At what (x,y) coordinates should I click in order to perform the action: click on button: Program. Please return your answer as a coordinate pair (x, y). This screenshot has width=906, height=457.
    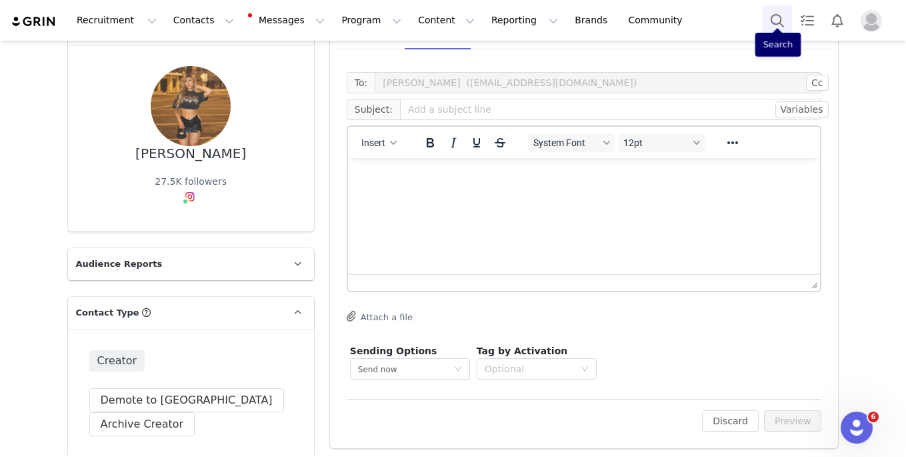
    Looking at the image, I should click on (371, 20).